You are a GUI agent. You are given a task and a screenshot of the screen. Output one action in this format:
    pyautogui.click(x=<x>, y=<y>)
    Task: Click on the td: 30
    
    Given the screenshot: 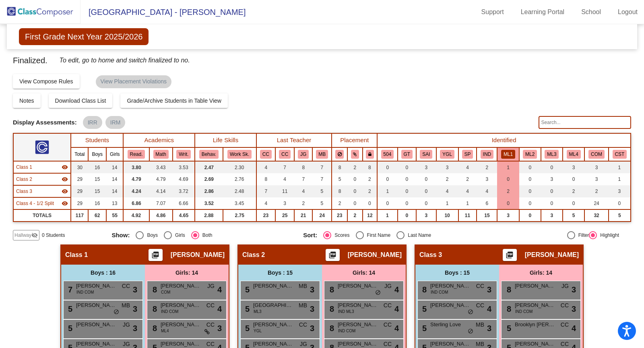 What is the action you would take?
    pyautogui.click(x=79, y=167)
    